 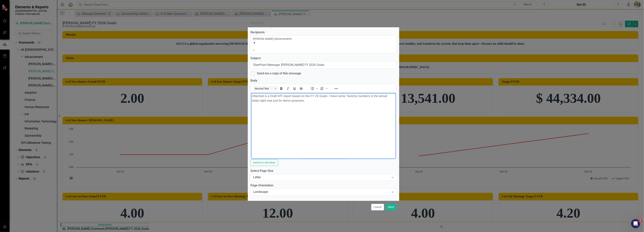 I want to click on label: Select Page Size, so click(x=324, y=171).